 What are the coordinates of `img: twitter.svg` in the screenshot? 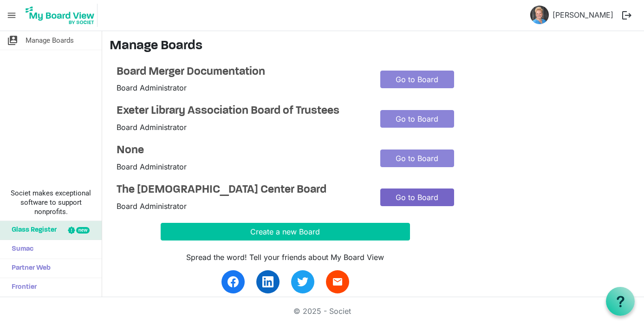 It's located at (302, 282).